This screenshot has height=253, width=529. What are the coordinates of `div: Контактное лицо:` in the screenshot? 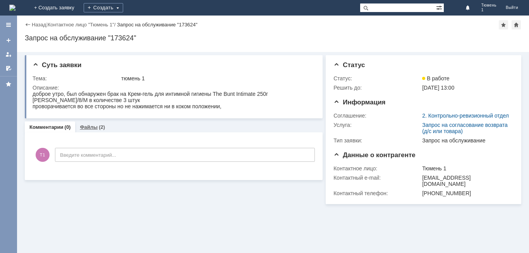 It's located at (377, 168).